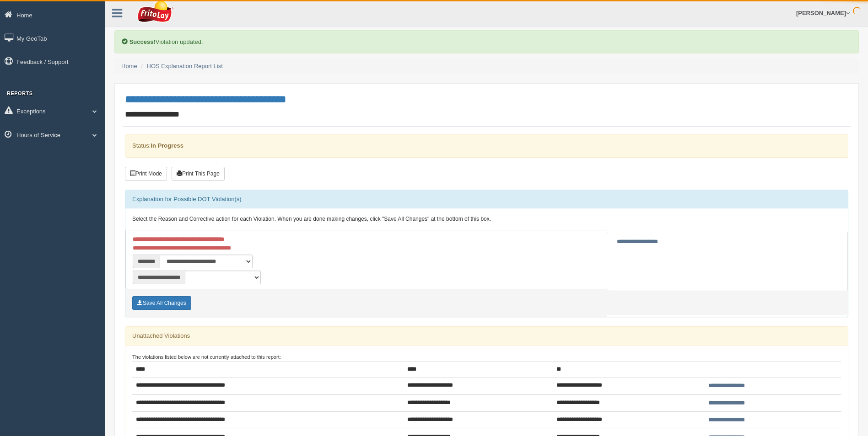  I want to click on button: Print Mode, so click(146, 173).